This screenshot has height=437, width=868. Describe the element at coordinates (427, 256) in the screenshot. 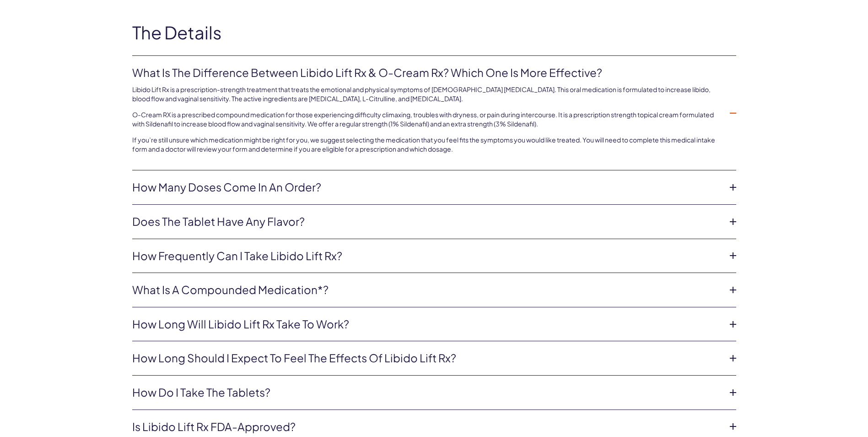

I see `a: How frequently can I take Libido Lift Rx?` at that location.